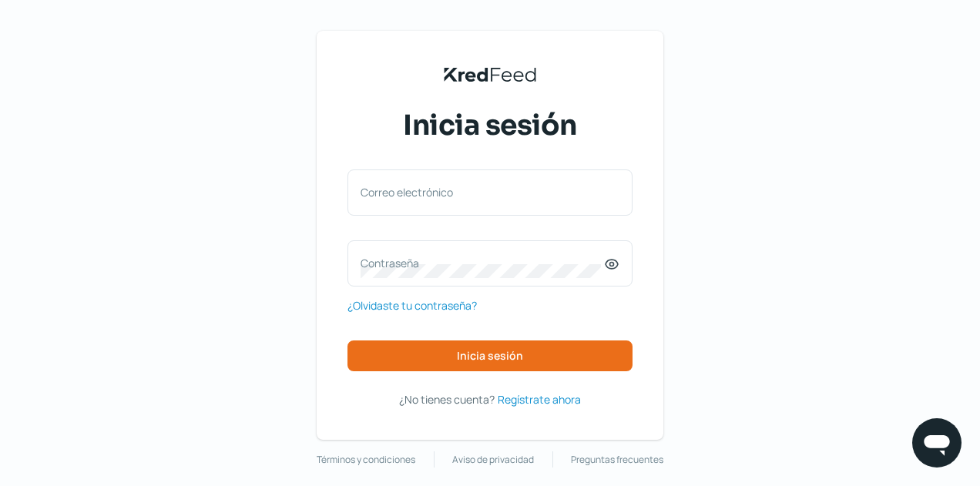 Image resolution: width=980 pixels, height=486 pixels. I want to click on a: Regístrate ahora, so click(539, 399).